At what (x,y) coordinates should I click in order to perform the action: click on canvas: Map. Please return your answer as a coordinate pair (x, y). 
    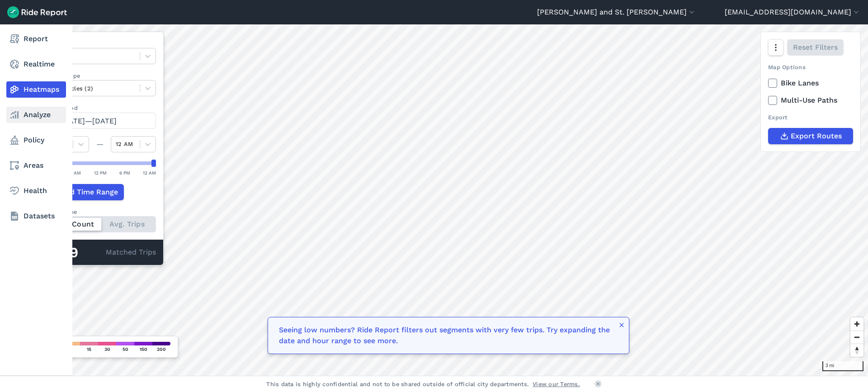
    Looking at the image, I should click on (448, 199).